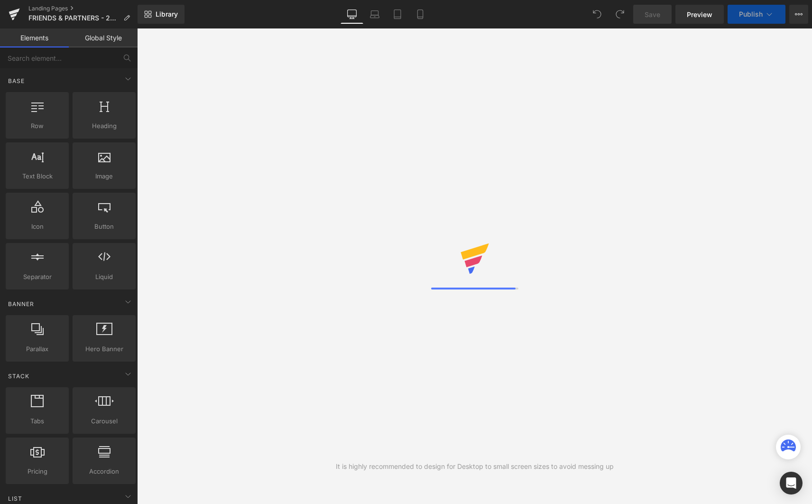 Image resolution: width=812 pixels, height=504 pixels. I want to click on a: Landing Pages, so click(83, 8).